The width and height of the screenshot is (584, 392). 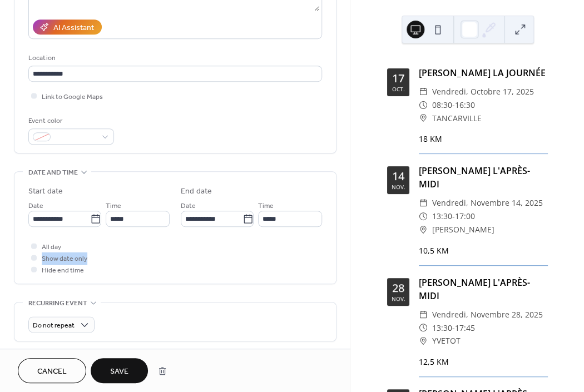 What do you see at coordinates (484, 250) in the screenshot?
I see `div: 10,5 KM` at bounding box center [484, 250].